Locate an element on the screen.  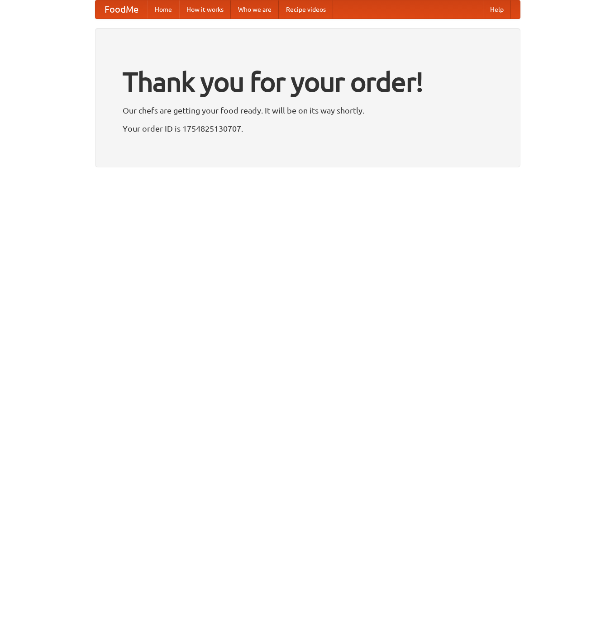
a: Recipe videos is located at coordinates (306, 9).